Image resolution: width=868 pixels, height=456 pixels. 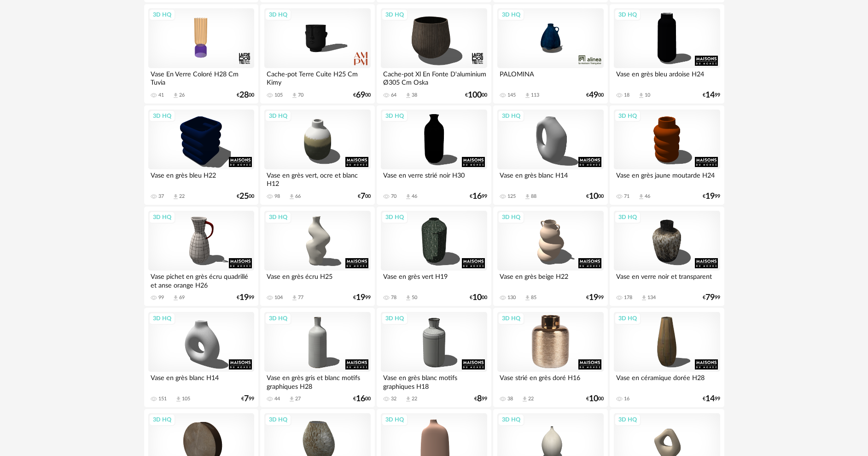 I want to click on a: 3D HQ Vase en grès blanc H14 125 Download icon 88 €1000, so click(x=550, y=155).